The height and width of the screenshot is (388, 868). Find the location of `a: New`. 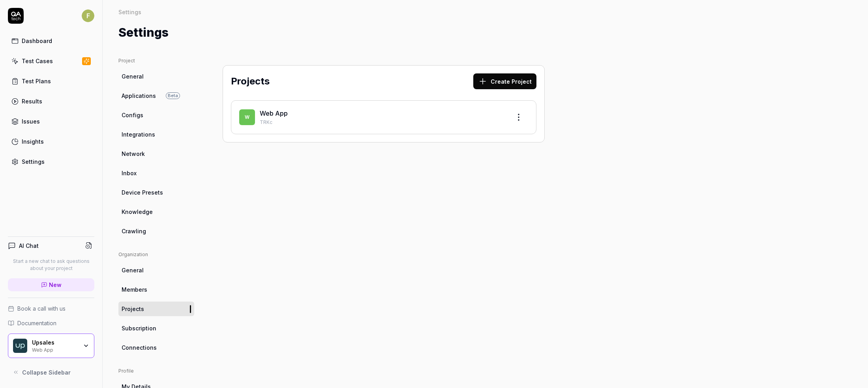

a: New is located at coordinates (51, 284).